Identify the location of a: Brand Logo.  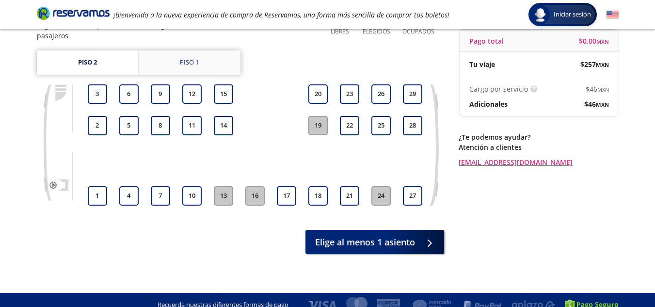
(73, 15).